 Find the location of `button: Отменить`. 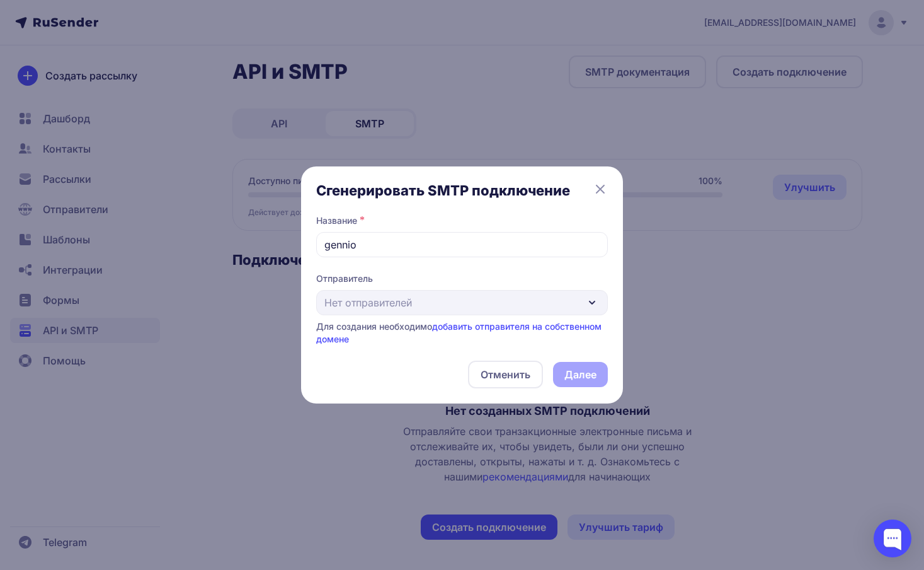

button: Отменить is located at coordinates (505, 374).